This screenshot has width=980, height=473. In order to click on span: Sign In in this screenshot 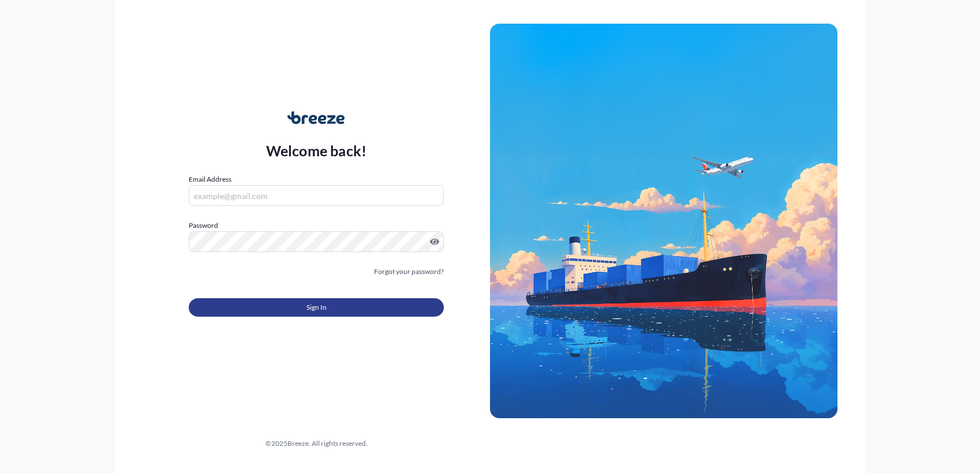, I will do `click(316, 307)`.